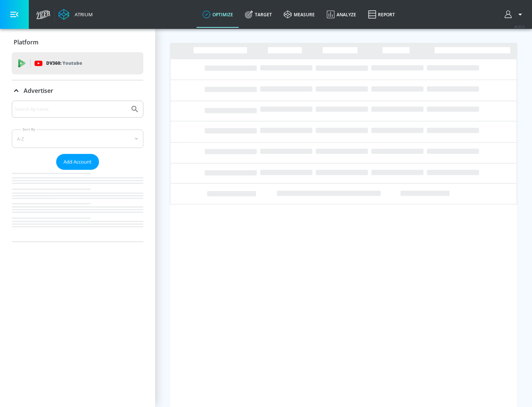 This screenshot has width=532, height=407. Describe the element at coordinates (38, 91) in the screenshot. I see `p: Advertiser` at that location.